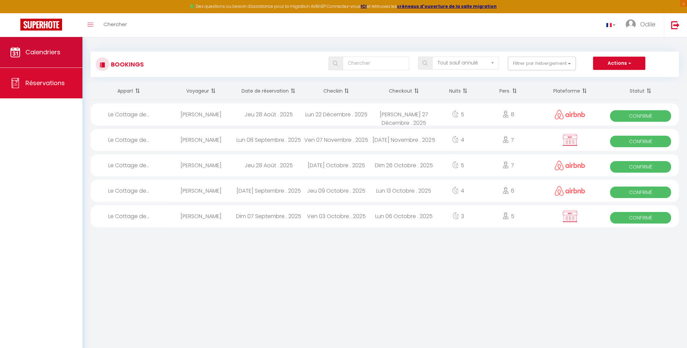  Describe the element at coordinates (641, 91) in the screenshot. I see `th: Sort by status` at that location.